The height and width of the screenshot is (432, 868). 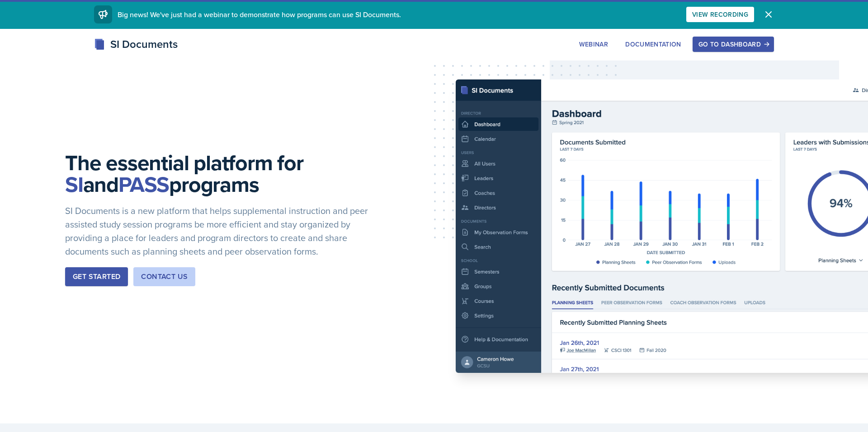 What do you see at coordinates (164, 277) in the screenshot?
I see `button: Contact Us` at bounding box center [164, 277].